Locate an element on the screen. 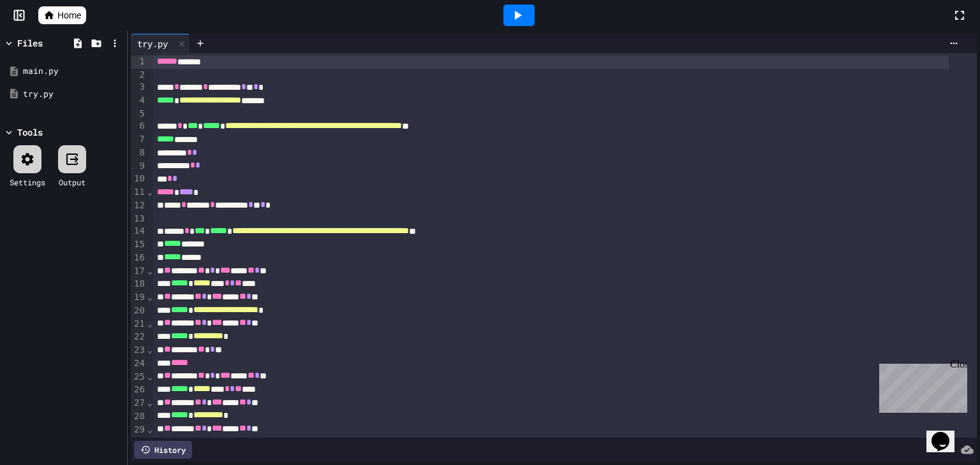 The image size is (980, 465). div: Files is located at coordinates (30, 42).